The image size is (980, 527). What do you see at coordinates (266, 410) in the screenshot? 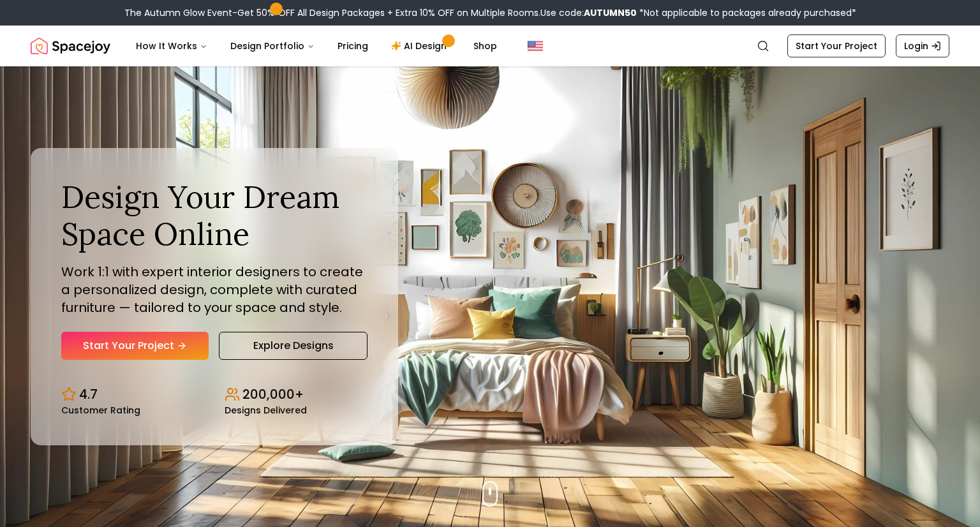
I see `small: Designs Delivered` at bounding box center [266, 410].